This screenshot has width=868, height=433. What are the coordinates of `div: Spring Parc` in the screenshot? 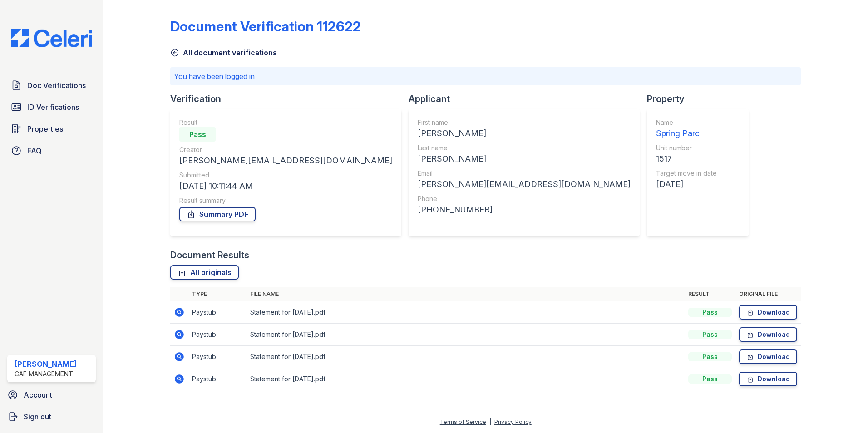 It's located at (686, 134).